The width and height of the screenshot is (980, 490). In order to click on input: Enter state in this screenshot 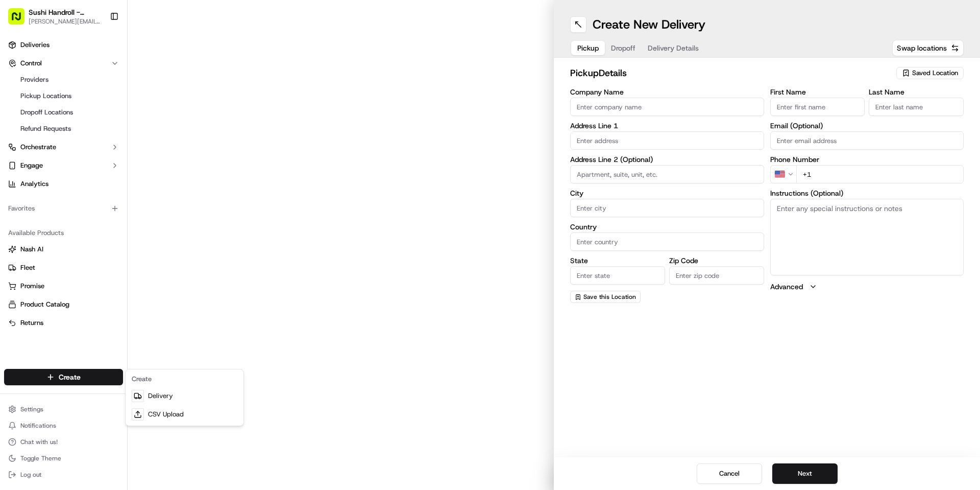, I will do `click(618, 275)`.